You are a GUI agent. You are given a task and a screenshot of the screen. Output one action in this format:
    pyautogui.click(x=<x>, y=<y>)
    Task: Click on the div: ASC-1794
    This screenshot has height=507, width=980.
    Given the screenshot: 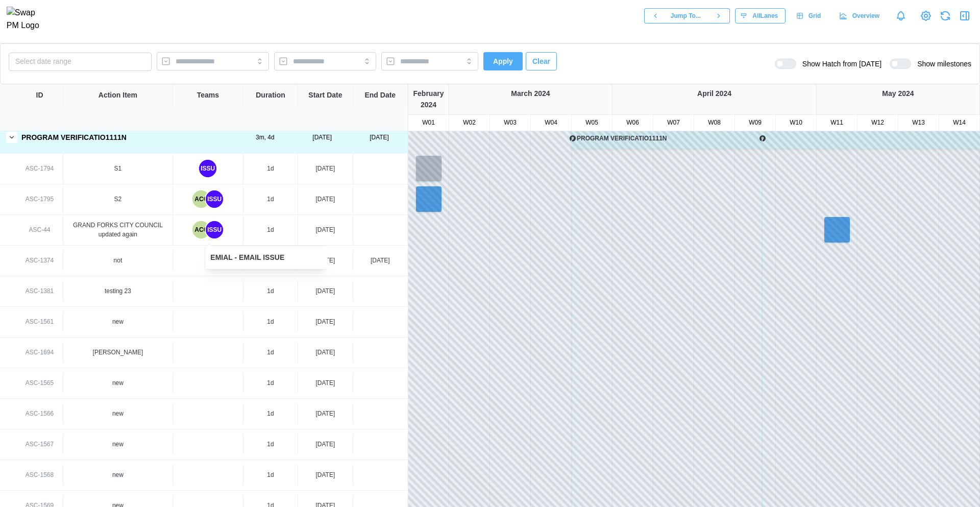 What is the action you would take?
    pyautogui.click(x=40, y=169)
    